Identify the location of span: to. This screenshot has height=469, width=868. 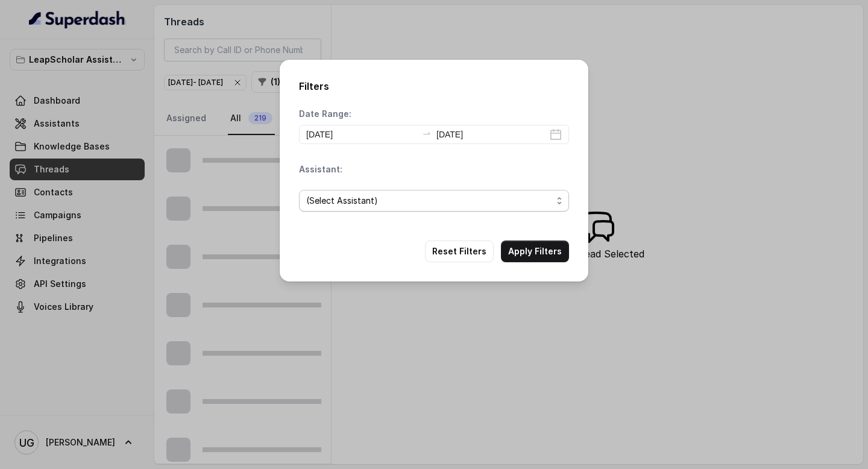
(427, 133).